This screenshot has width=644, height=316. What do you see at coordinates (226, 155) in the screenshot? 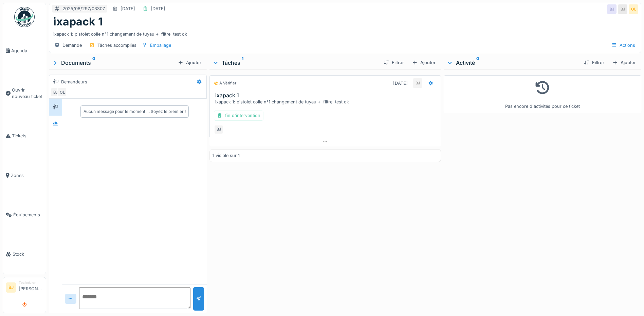
I see `div: 1 visible sur 1` at bounding box center [226, 155].